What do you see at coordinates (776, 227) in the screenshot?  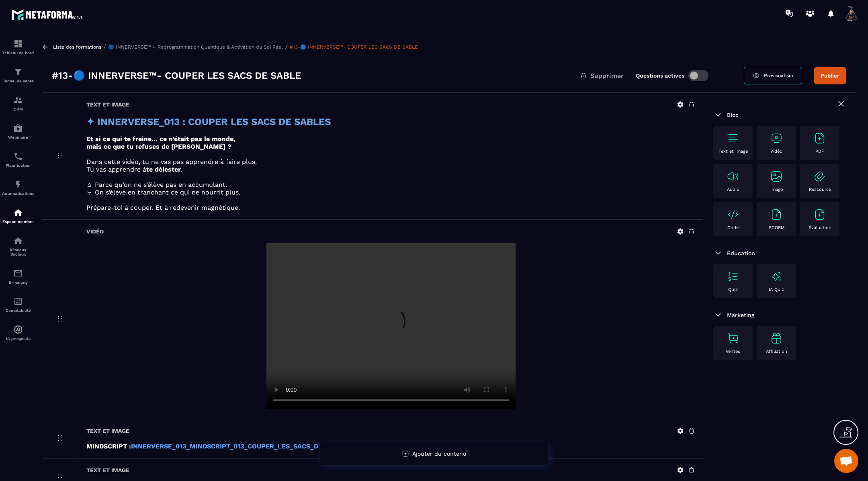 I see `p: SCORM` at bounding box center [776, 227].